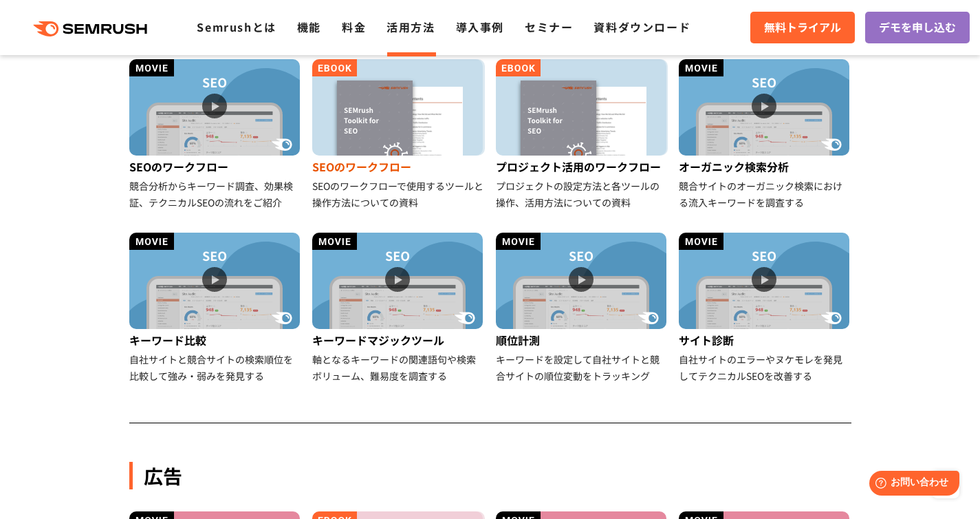 The width and height of the screenshot is (980, 519). Describe the element at coordinates (398, 135) in the screenshot. I see `a: SEOのワークフロー SEOのワークフローで使用するツールと操作方法についての資料` at that location.